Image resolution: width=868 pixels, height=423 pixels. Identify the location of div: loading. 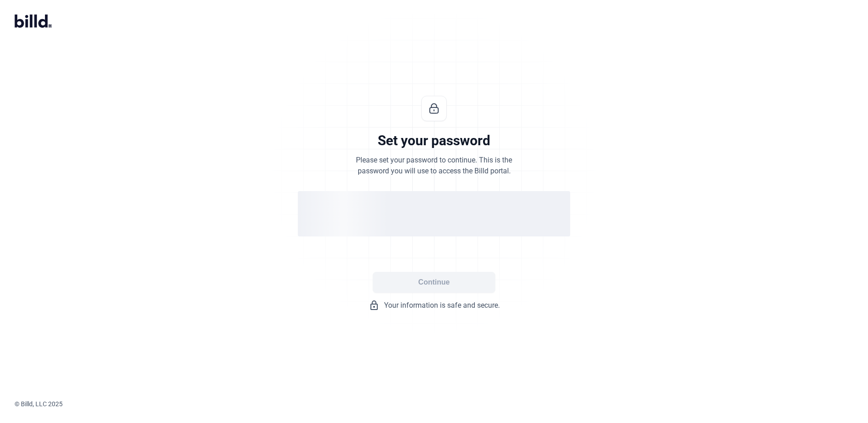
(434, 214).